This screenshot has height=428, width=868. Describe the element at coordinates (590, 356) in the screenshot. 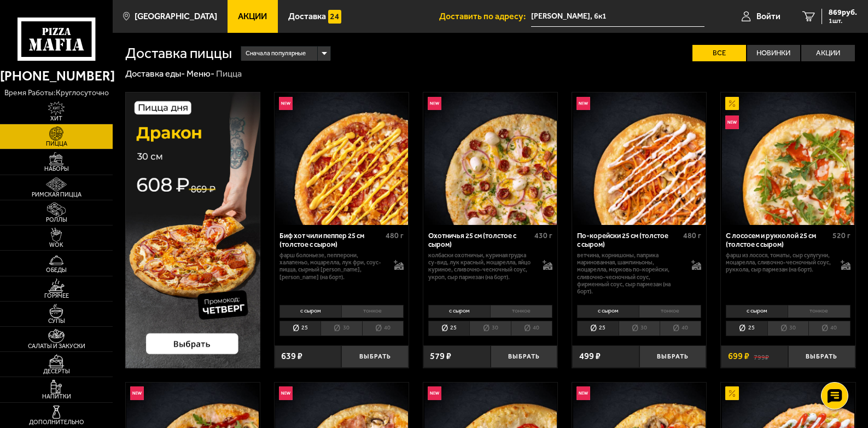

I see `span: 499 ₽` at that location.